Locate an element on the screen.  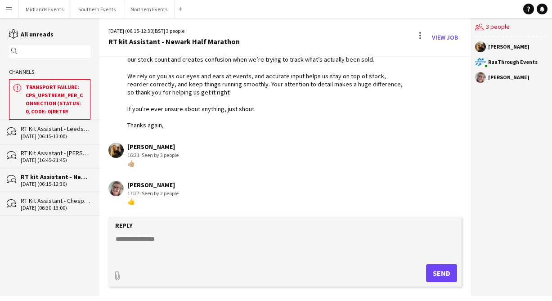
label: Reply is located at coordinates (124, 225).